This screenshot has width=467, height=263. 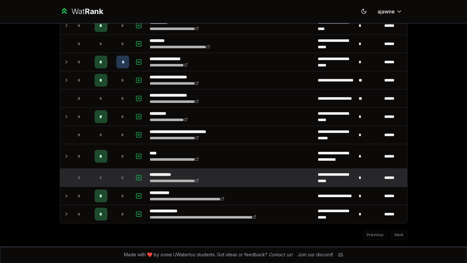 What do you see at coordinates (81, 11) in the screenshot?
I see `a: WatRank` at bounding box center [81, 11].